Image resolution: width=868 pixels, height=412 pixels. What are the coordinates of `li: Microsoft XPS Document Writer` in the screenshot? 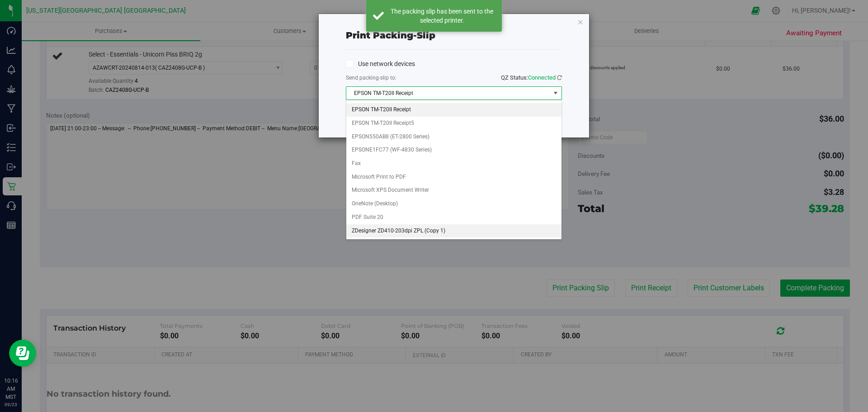 It's located at (454, 190).